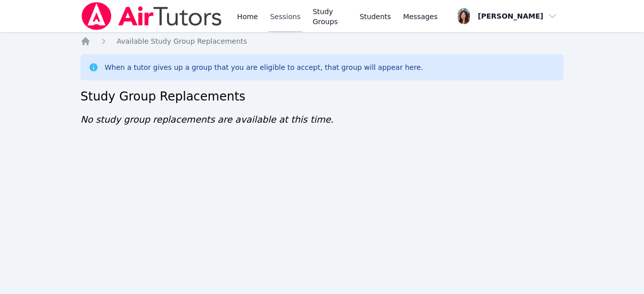 This screenshot has height=294, width=644. Describe the element at coordinates (264, 67) in the screenshot. I see `div: When a tutor gives up a group that you are eligible to accept, that group will appear here.` at that location.